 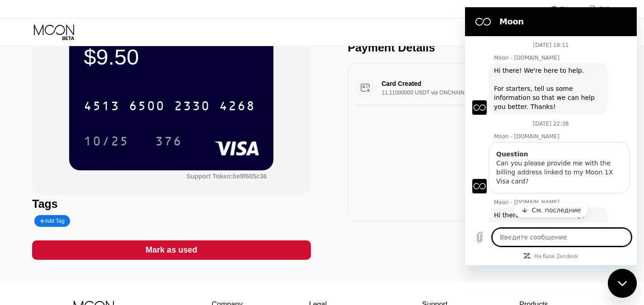 What do you see at coordinates (94, 165) in the screenshot?
I see `div: Can you please provide me with the billing address linked to my Moon 1X Visa card?` at bounding box center [94, 165].